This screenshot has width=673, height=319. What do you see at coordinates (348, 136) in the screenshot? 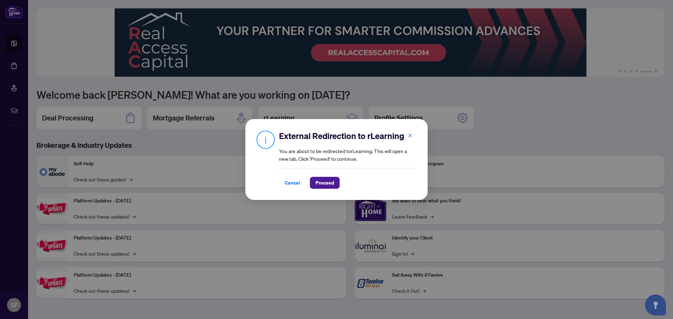
I see `h2: External Redirection to rLearning` at bounding box center [348, 136].